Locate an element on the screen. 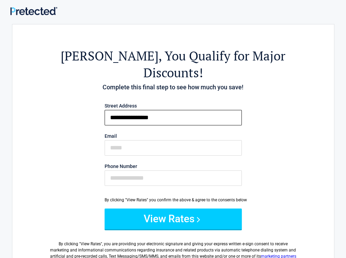  button: View Rates is located at coordinates (173, 219).